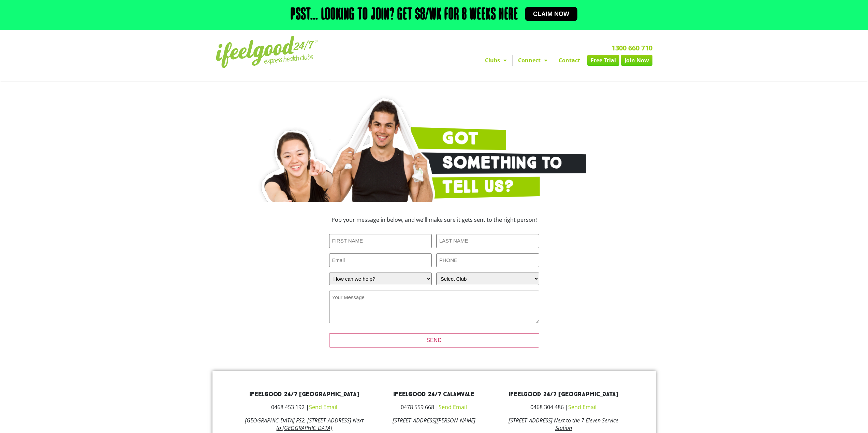  Describe the element at coordinates (487, 260) in the screenshot. I see `input: PHONE` at that location.